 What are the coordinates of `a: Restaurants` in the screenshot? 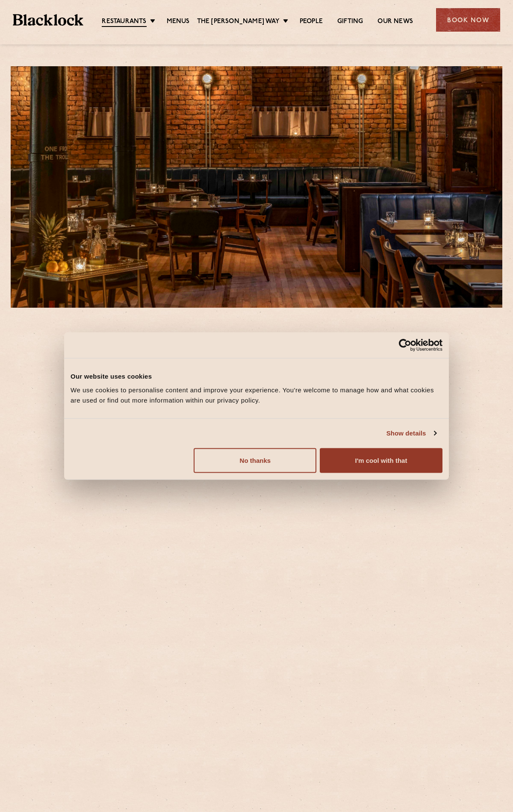 It's located at (124, 22).